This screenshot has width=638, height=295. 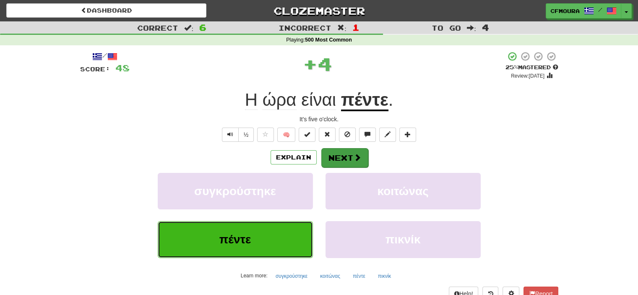 What do you see at coordinates (402, 191) in the screenshot?
I see `span: κοιτώνας` at bounding box center [402, 191].